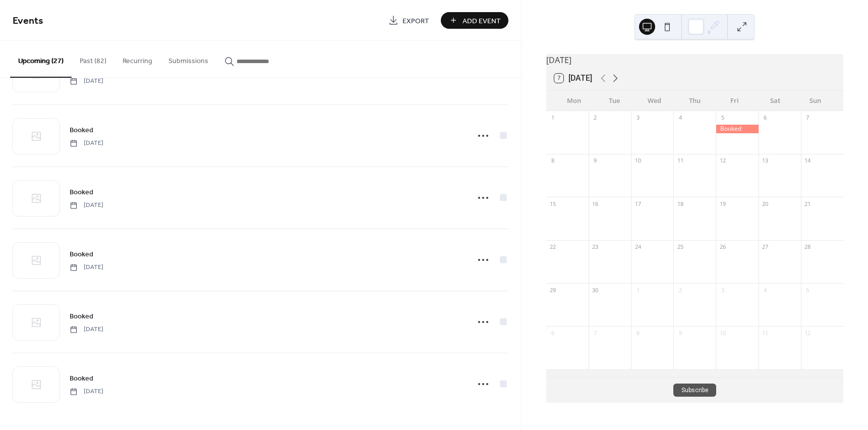 Image resolution: width=868 pixels, height=430 pixels. Describe the element at coordinates (776, 101) in the screenshot. I see `div: Sat` at that location.